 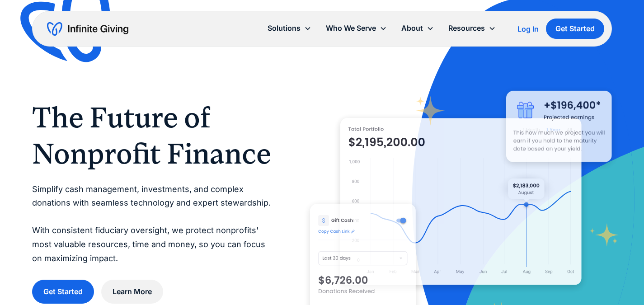 I want to click on h1: The Future of Nonprofit Finance, so click(x=153, y=136).